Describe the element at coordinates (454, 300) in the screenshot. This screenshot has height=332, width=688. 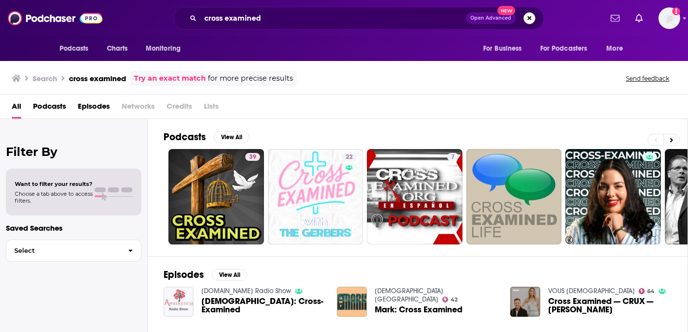
I see `span: 42` at that location.